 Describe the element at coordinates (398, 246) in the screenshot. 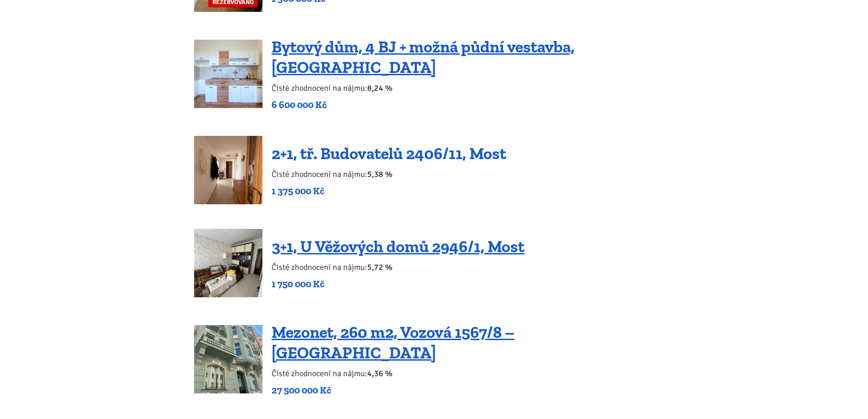

I see `a: 3+1, U Věžových domů 2946/1, Most` at that location.